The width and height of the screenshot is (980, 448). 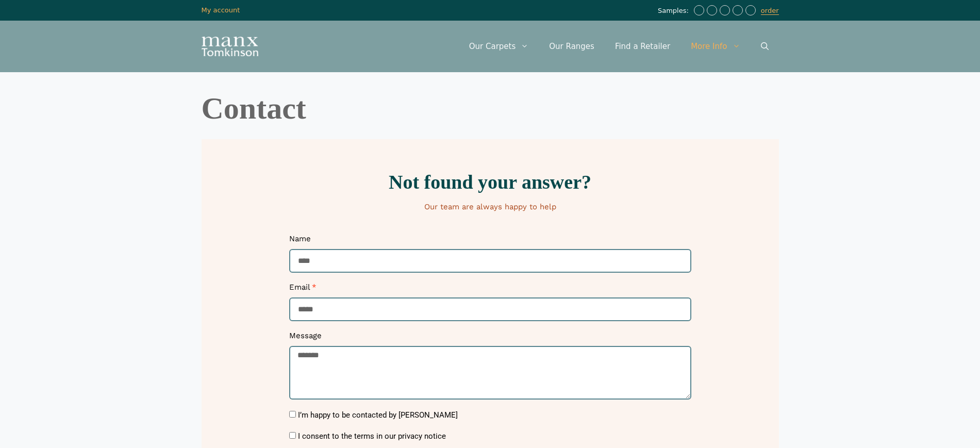 What do you see at coordinates (674, 11) in the screenshot?
I see `span: Samples:` at bounding box center [674, 11].